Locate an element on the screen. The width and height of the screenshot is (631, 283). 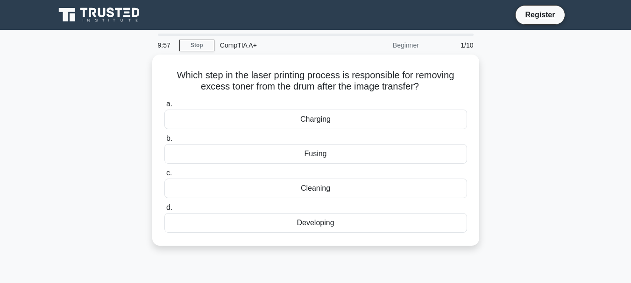
span: c. is located at coordinates (169, 173).